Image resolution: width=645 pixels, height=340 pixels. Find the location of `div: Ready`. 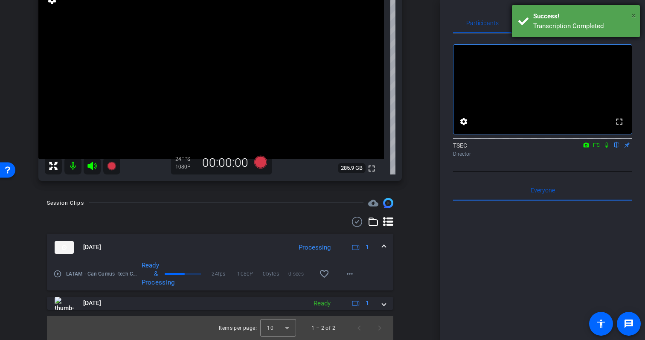

div: Ready is located at coordinates (322, 303).